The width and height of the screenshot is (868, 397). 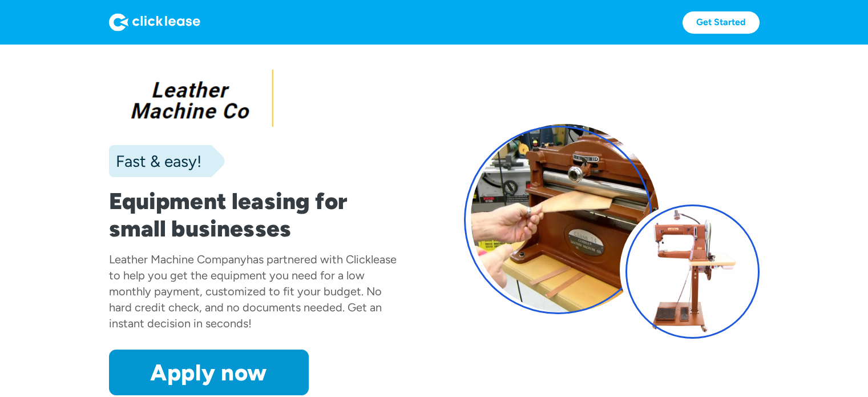 I want to click on div: has partnered with Clicklease to help you get the equipment you need for a low monthly payment, c..., so click(x=253, y=291).